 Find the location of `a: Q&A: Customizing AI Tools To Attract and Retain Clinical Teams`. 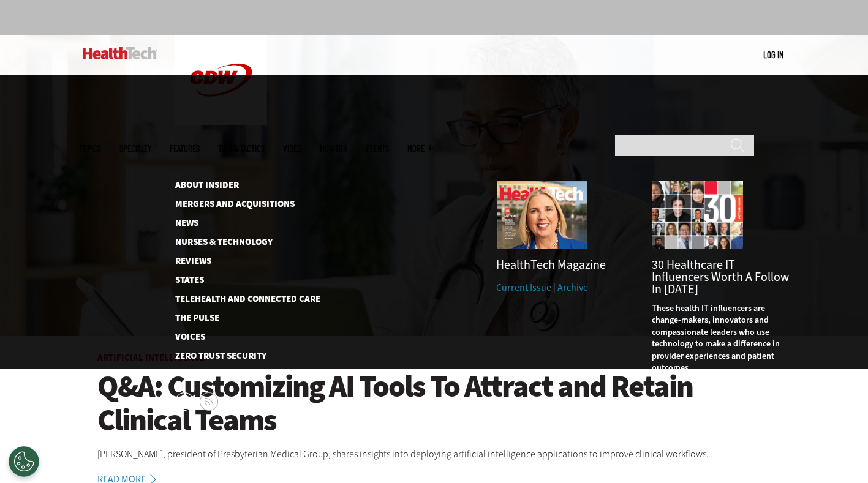

a: Q&A: Customizing AI Tools To Attract and Retain Clinical Teams is located at coordinates (434, 404).